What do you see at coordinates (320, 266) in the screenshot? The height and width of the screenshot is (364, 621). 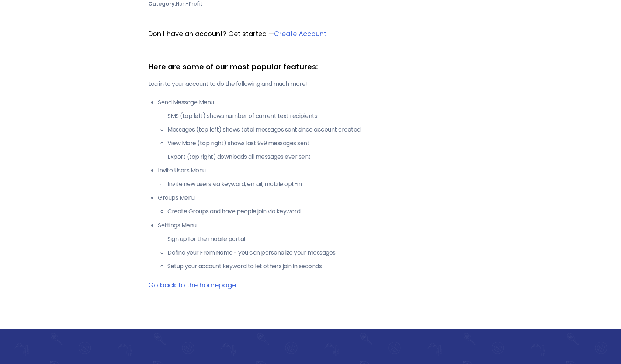 I see `li: Setup your account keyword to let others join in seconds` at bounding box center [320, 266].